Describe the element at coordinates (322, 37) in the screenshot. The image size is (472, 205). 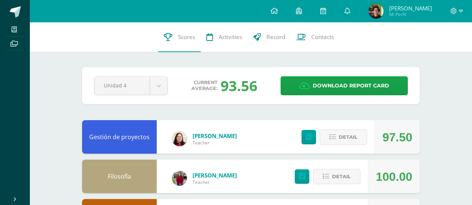
I see `span: Contacts` at that location.